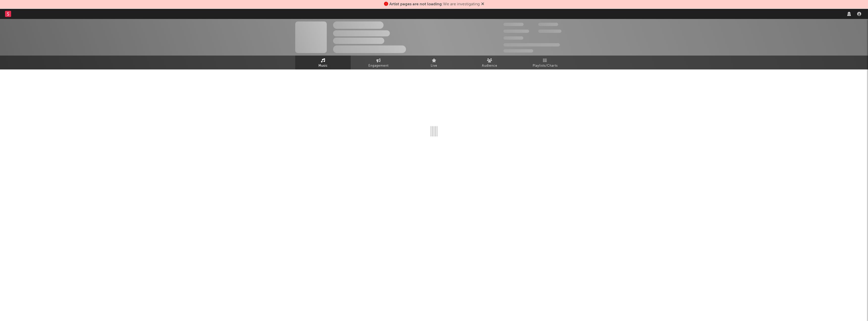 This screenshot has width=868, height=321. What do you see at coordinates (378, 66) in the screenshot?
I see `span: Engagement` at bounding box center [378, 66].